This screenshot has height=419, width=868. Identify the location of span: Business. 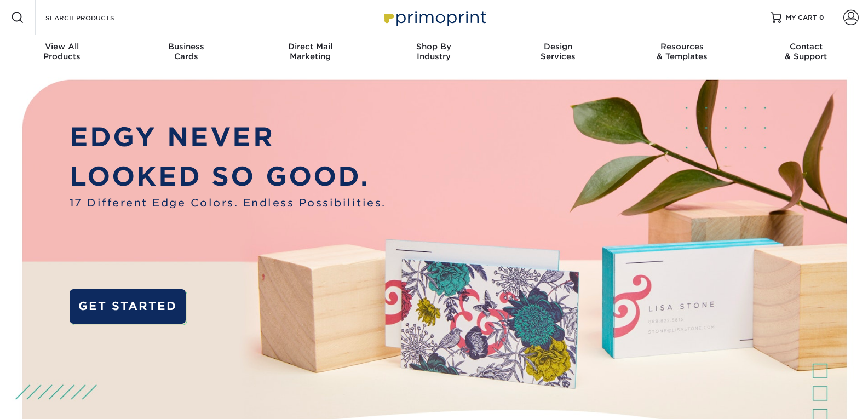
(185, 47).